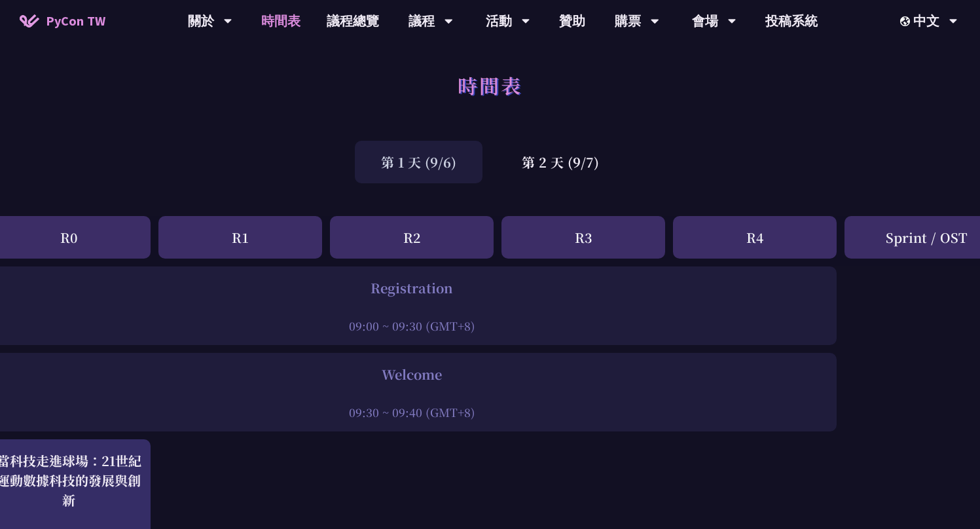 The height and width of the screenshot is (529, 980). I want to click on div: R4, so click(755, 237).